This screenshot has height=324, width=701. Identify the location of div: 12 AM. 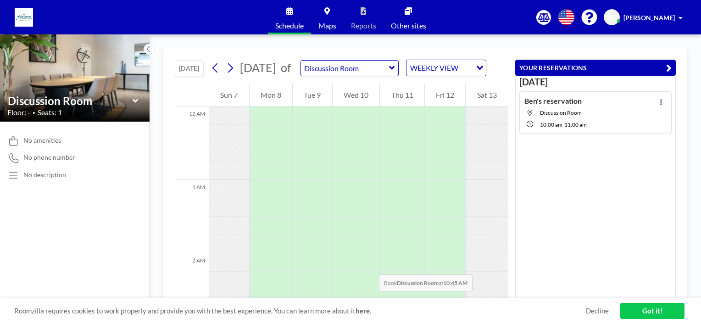
(192, 143).